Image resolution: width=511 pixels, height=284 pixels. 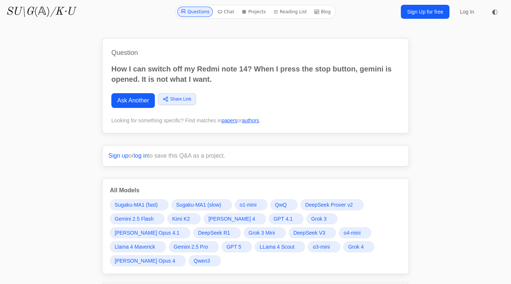 What do you see at coordinates (205, 261) in the screenshot?
I see `a: Qwen3` at bounding box center [205, 261].